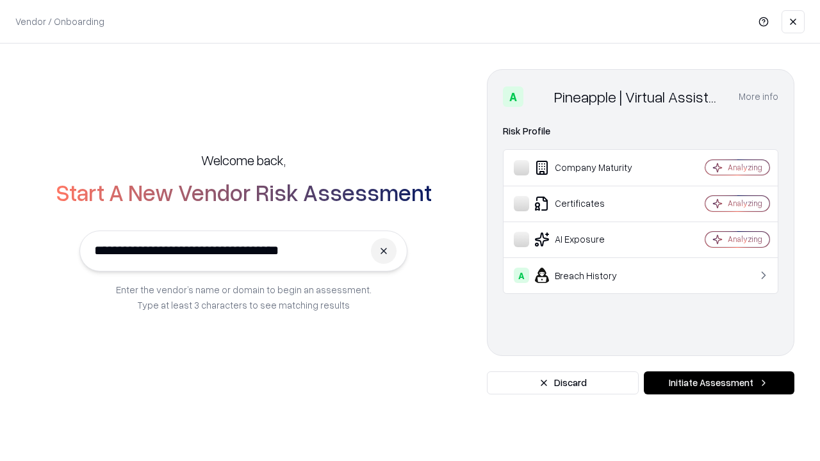 This screenshot has height=461, width=820. What do you see at coordinates (590, 275) in the screenshot?
I see `div: Breach History` at bounding box center [590, 275].